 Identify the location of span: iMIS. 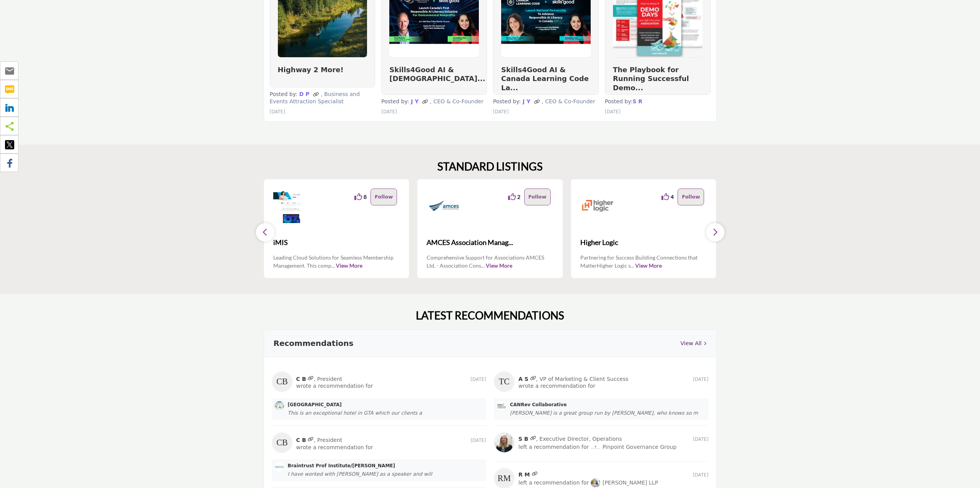
(336, 242).